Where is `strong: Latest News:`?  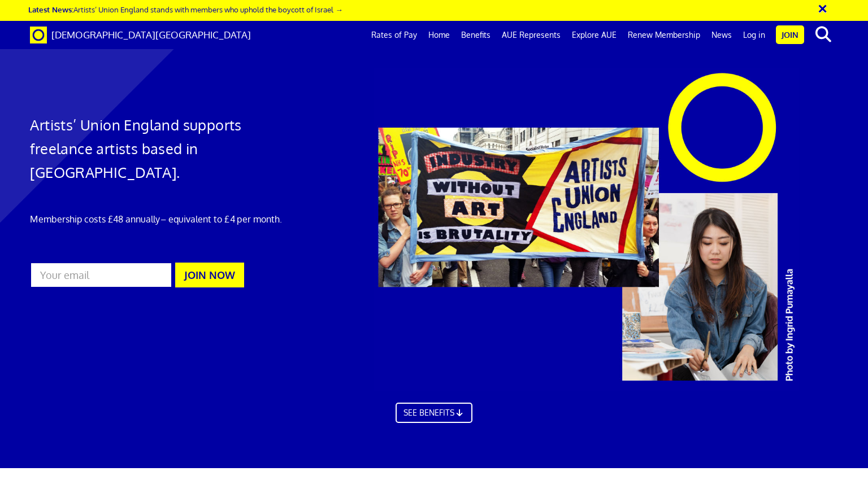
strong: Latest News: is located at coordinates (51, 9).